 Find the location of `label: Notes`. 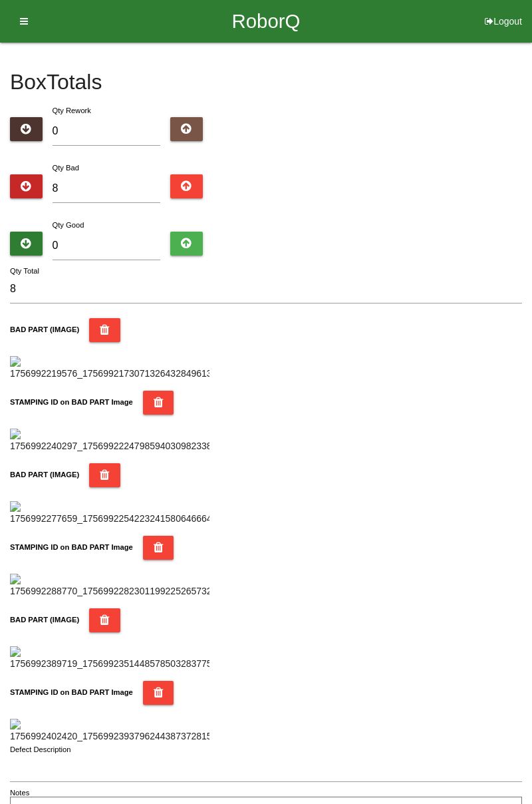

label: Notes is located at coordinates (20, 793).